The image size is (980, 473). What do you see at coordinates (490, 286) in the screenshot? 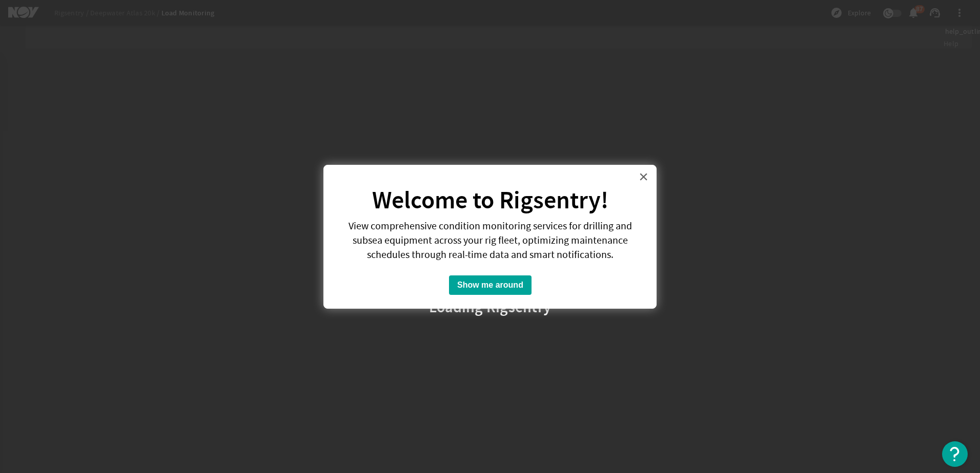
I see `button: Show me around` at bounding box center [490, 286].